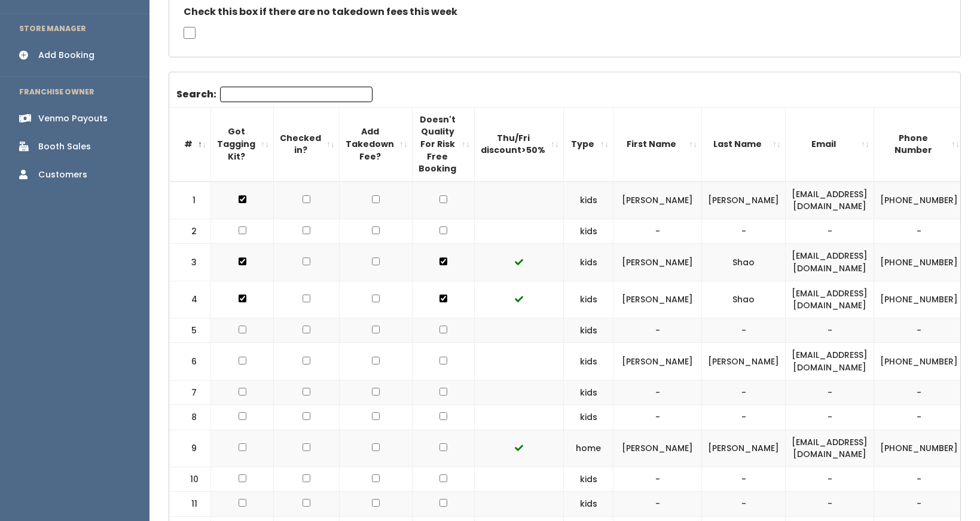 The width and height of the screenshot is (980, 521). What do you see at coordinates (190, 361) in the screenshot?
I see `td: 6` at bounding box center [190, 361].